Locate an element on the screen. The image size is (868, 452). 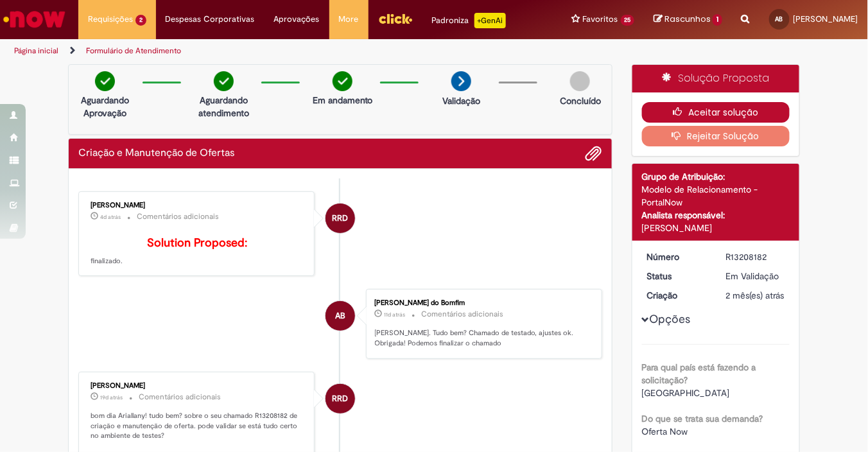
div: Grupo de Atribuição: is located at coordinates (716, 177).